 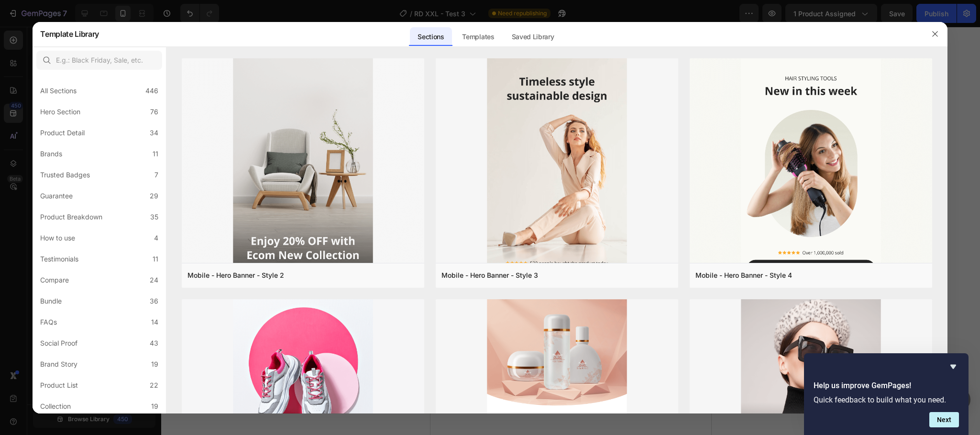 What do you see at coordinates (944, 420) in the screenshot?
I see `button: Next question` at bounding box center [944, 420].